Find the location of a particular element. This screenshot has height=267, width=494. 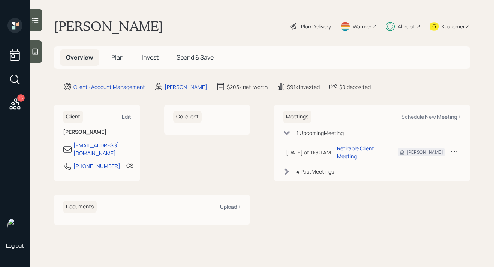

div: Log out is located at coordinates (15, 245).